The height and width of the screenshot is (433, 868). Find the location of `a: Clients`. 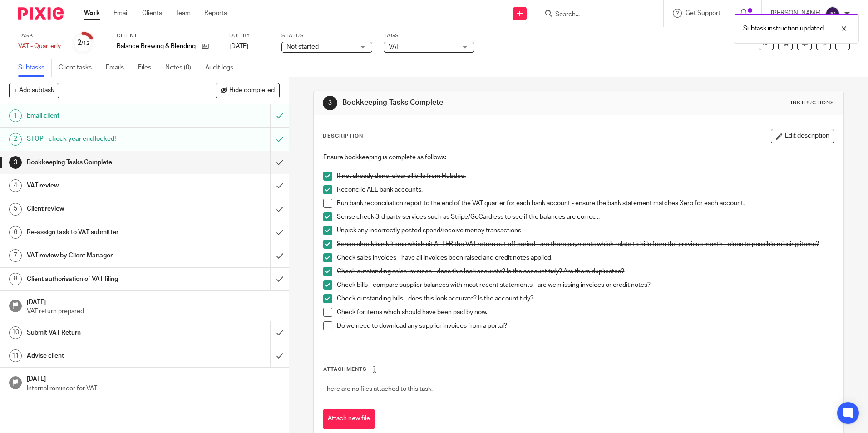

a: Clients is located at coordinates (152, 13).